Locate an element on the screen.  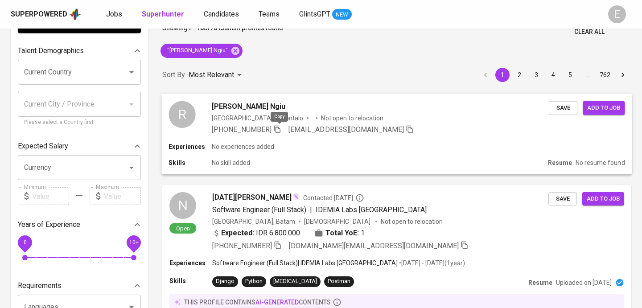
p: Please select a Country first is located at coordinates (79, 123).